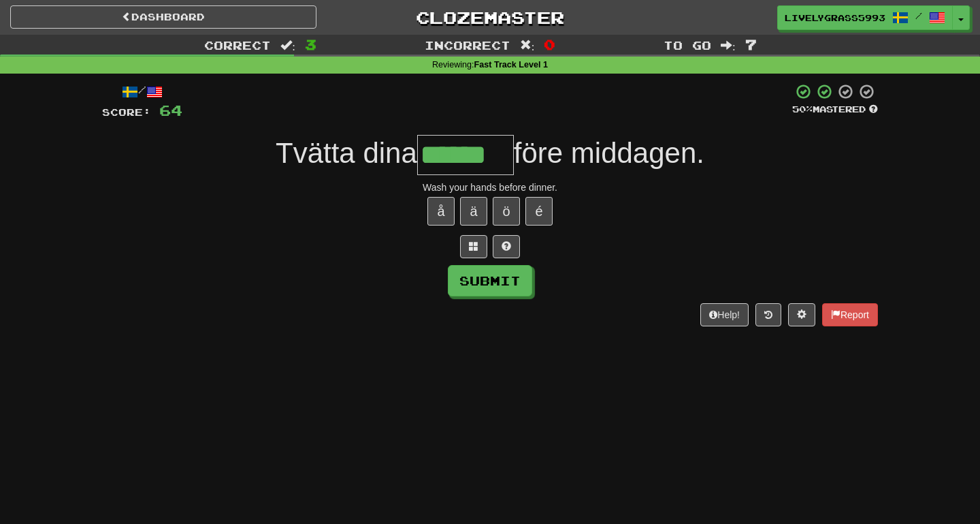 The width and height of the screenshot is (980, 524). Describe the element at coordinates (310, 45) in the screenshot. I see `span: 3` at that location.